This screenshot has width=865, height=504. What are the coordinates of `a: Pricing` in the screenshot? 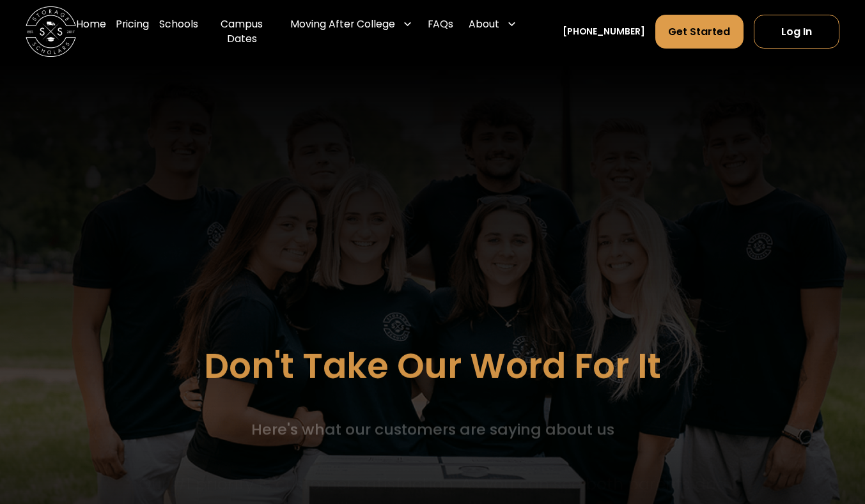 It's located at (132, 31).